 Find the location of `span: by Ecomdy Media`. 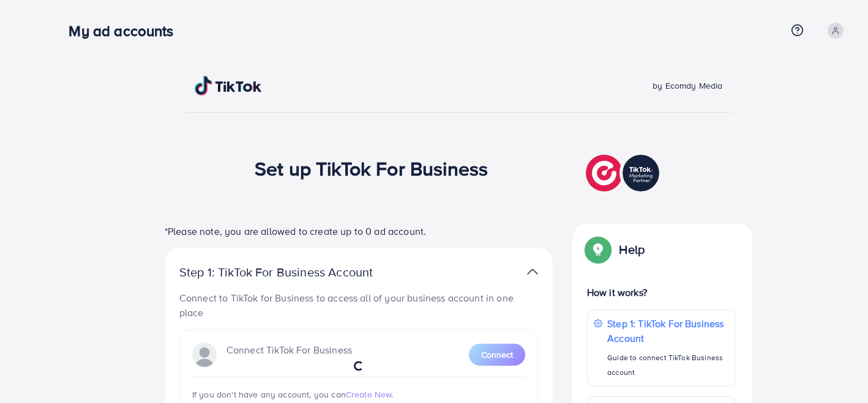

span: by Ecomdy Media is located at coordinates (687, 86).